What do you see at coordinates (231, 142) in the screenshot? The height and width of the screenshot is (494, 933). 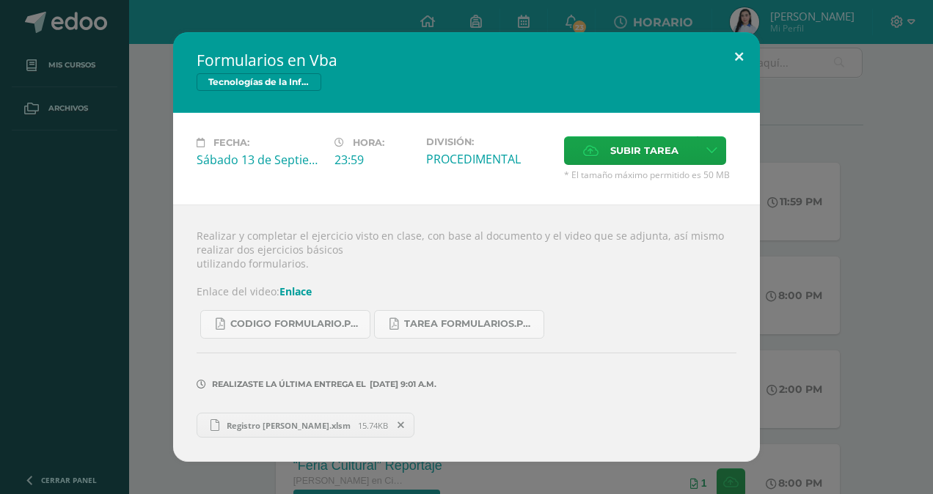 I see `span: Fecha:` at bounding box center [231, 142].